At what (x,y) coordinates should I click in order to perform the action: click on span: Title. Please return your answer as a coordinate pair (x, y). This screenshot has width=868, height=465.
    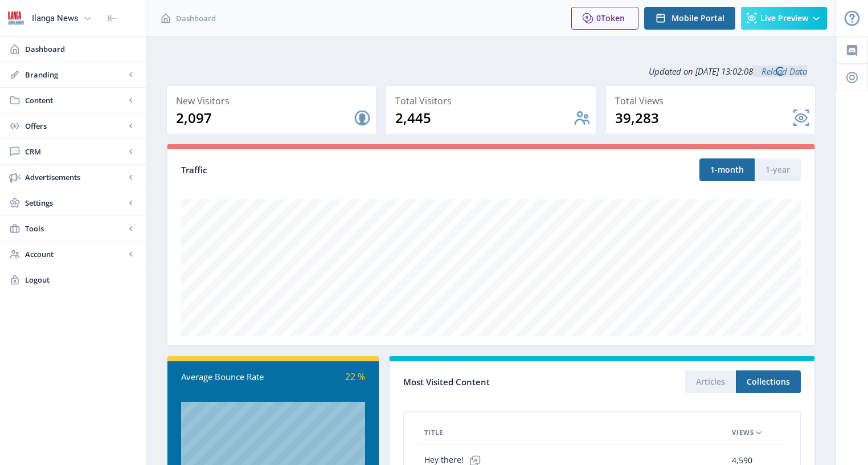
    Looking at the image, I should click on (434, 433).